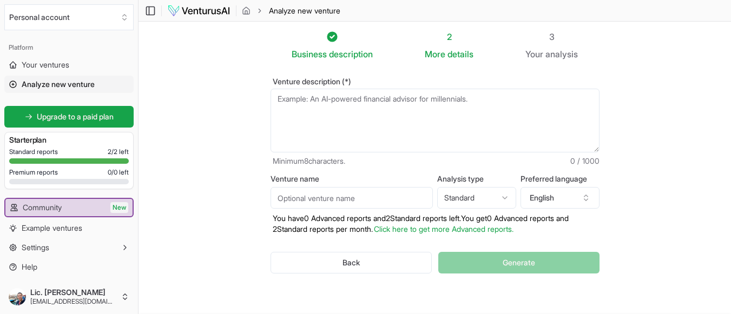 Image resolution: width=731 pixels, height=314 pixels. What do you see at coordinates (534, 54) in the screenshot?
I see `span: Your` at bounding box center [534, 54].